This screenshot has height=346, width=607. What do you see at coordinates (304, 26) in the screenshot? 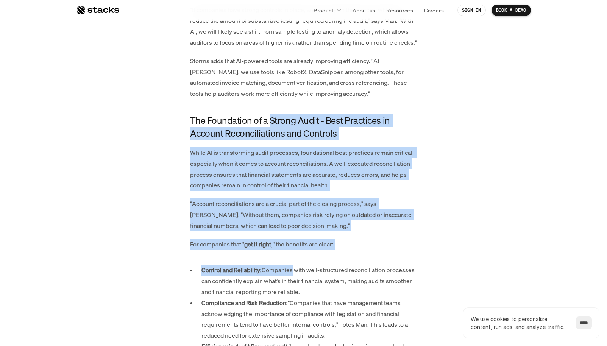
I see `p: "If companies have strong controls in place, we can rely on them more, which can reduce the amoun...` at bounding box center [304, 26].